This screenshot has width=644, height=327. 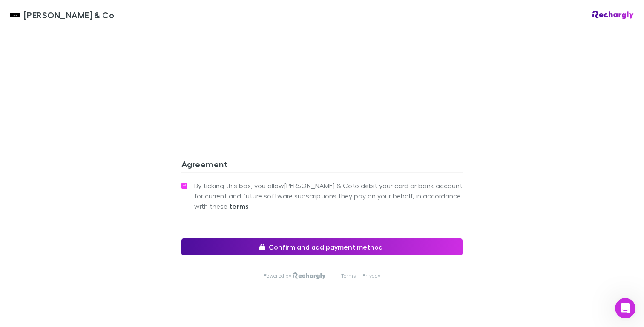 What do you see at coordinates (278, 276) in the screenshot?
I see `p: Powered by` at bounding box center [278, 276].